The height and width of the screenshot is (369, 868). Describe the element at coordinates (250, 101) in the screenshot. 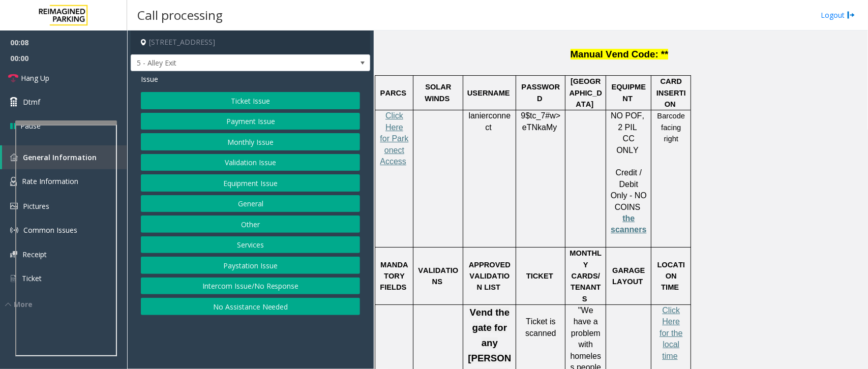

I see `button: Ticket Issue` at that location.